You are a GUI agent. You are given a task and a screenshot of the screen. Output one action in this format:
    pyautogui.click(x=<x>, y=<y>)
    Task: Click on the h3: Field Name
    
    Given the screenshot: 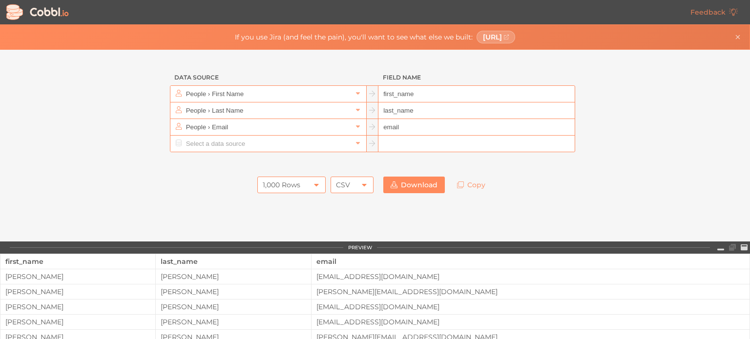 What is the action you would take?
    pyautogui.click(x=477, y=78)
    